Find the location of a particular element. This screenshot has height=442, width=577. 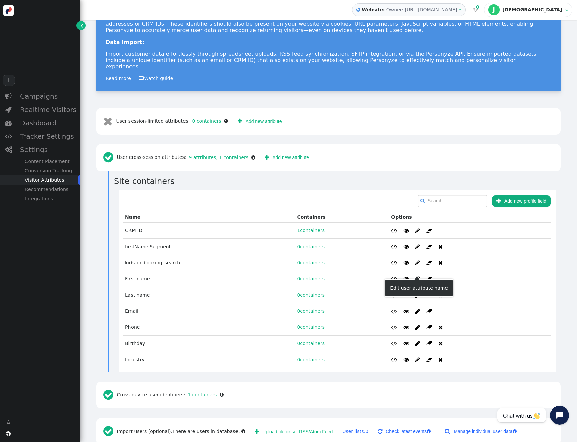

td: Email is located at coordinates (209, 312).